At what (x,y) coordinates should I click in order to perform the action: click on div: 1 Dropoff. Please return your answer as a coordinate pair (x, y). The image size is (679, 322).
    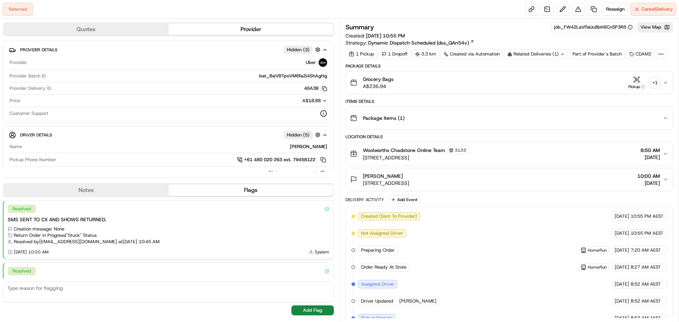
    Looking at the image, I should click on (395, 54).